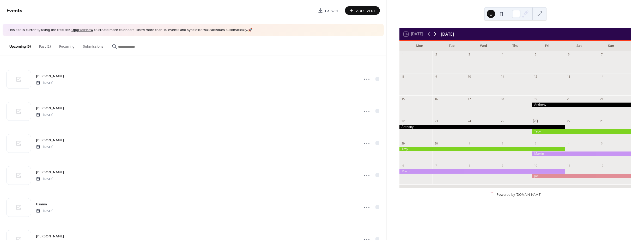 This screenshot has width=644, height=240. What do you see at coordinates (469, 121) in the screenshot?
I see `div: 24` at bounding box center [469, 121].